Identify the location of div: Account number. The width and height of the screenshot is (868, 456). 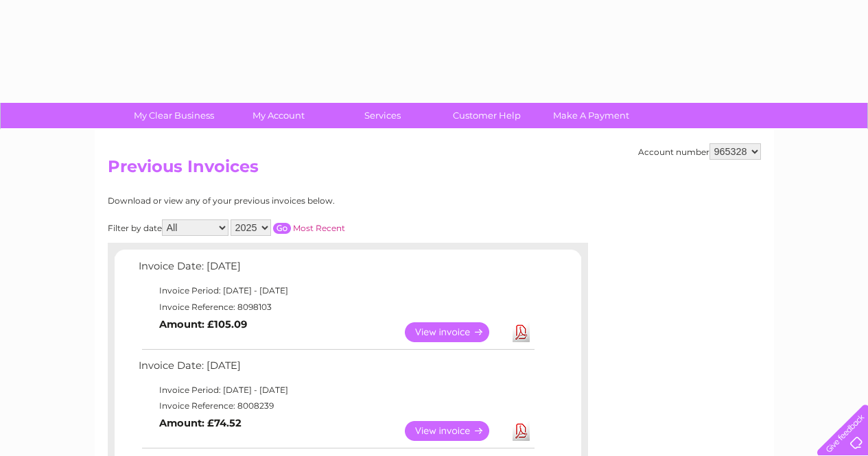
(699, 152).